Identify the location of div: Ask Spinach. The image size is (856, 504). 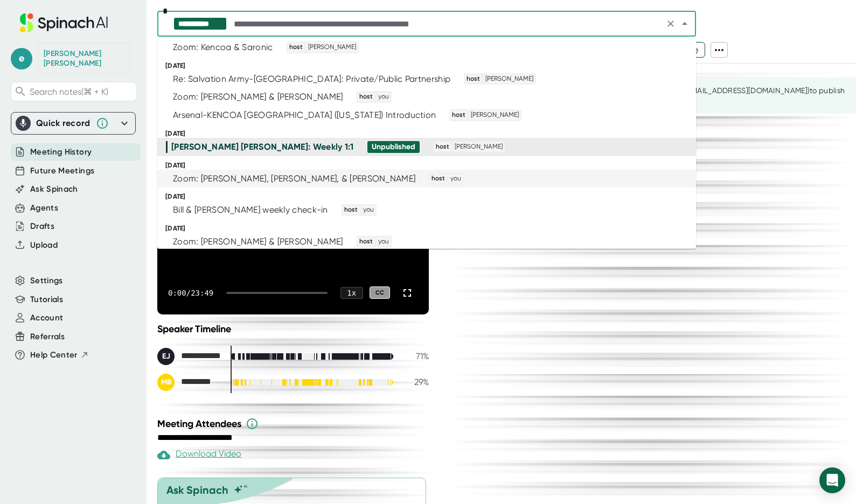
(197, 490).